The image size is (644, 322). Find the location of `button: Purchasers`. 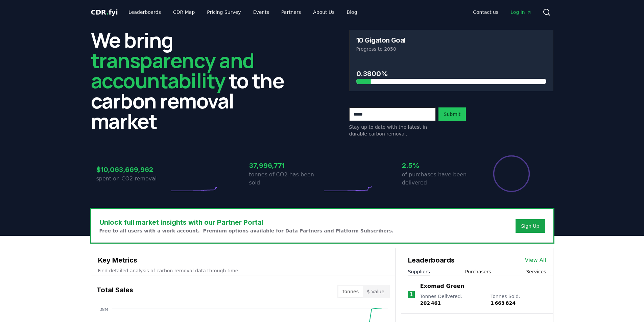

button: Purchasers is located at coordinates (478, 272).